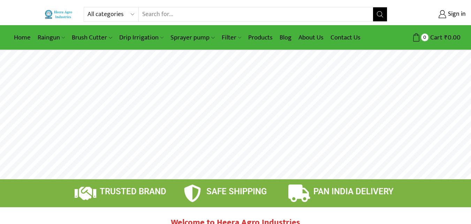 The image size is (471, 224). I want to click on a: Brush Cutter, so click(92, 37).